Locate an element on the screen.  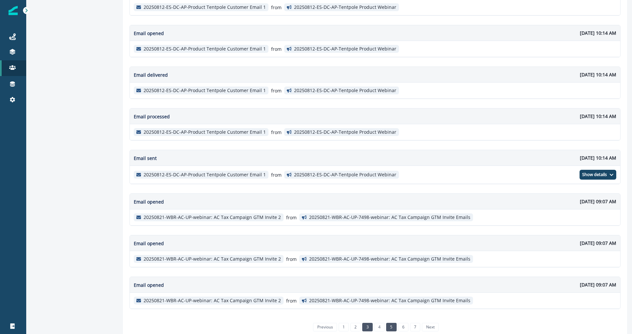
a: Page 1 is located at coordinates (344, 327).